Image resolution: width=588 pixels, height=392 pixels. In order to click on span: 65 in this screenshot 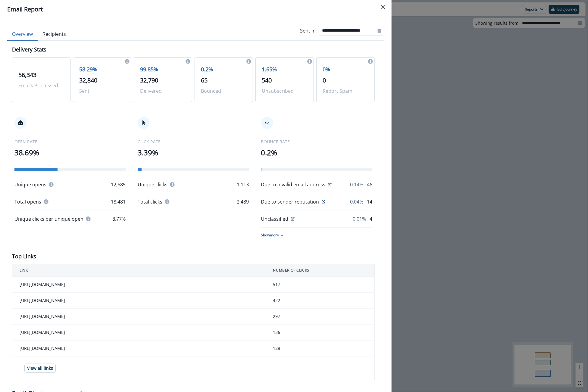, I will do `click(204, 80)`.